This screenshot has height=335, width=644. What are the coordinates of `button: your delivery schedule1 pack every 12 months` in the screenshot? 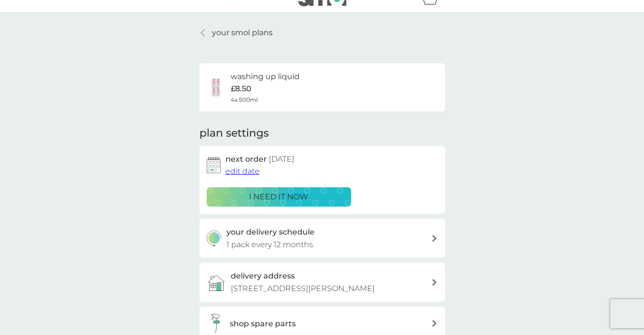 It's located at (323, 238).